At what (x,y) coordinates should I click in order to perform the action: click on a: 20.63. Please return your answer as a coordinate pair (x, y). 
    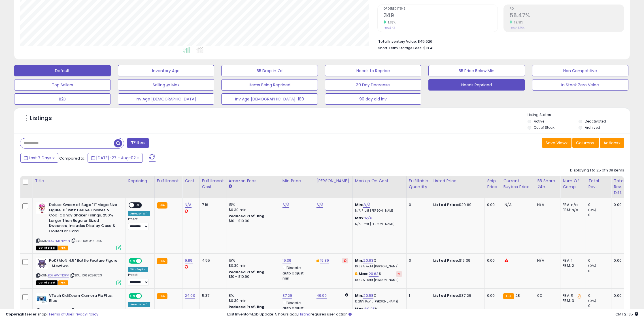
    Looking at the image, I should click on (368, 260).